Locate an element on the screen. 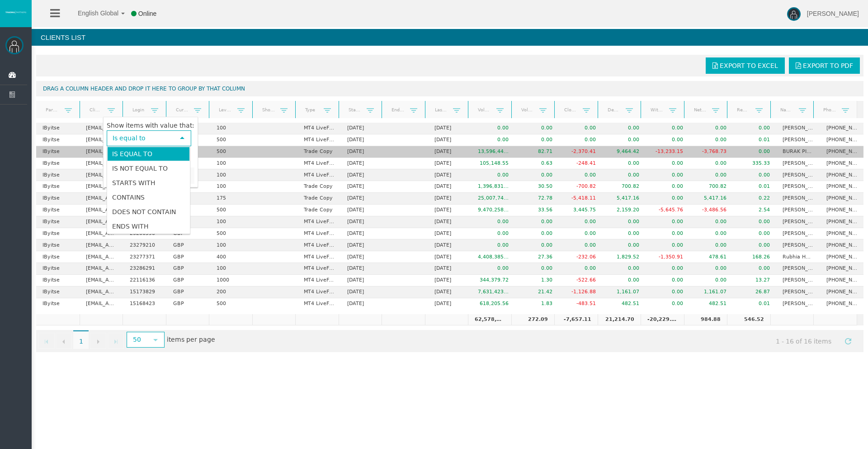 The width and height of the screenshot is (868, 449). span: Go to the next page is located at coordinates (98, 341).